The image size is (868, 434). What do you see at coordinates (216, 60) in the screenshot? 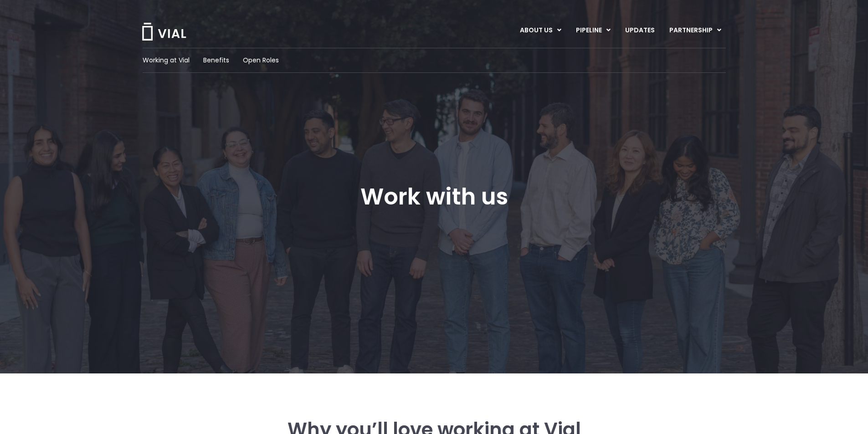
I see `span: Benefits` at bounding box center [216, 60].